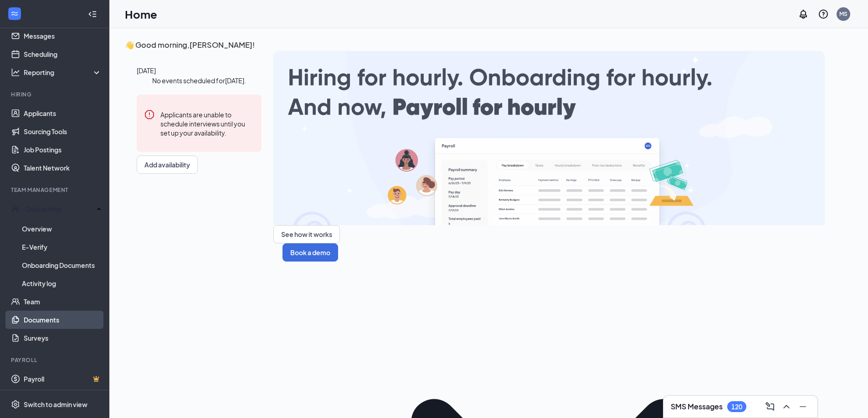 This screenshot has height=418, width=868. What do you see at coordinates (62, 50) in the screenshot?
I see `button: Start recording` at bounding box center [62, 50].